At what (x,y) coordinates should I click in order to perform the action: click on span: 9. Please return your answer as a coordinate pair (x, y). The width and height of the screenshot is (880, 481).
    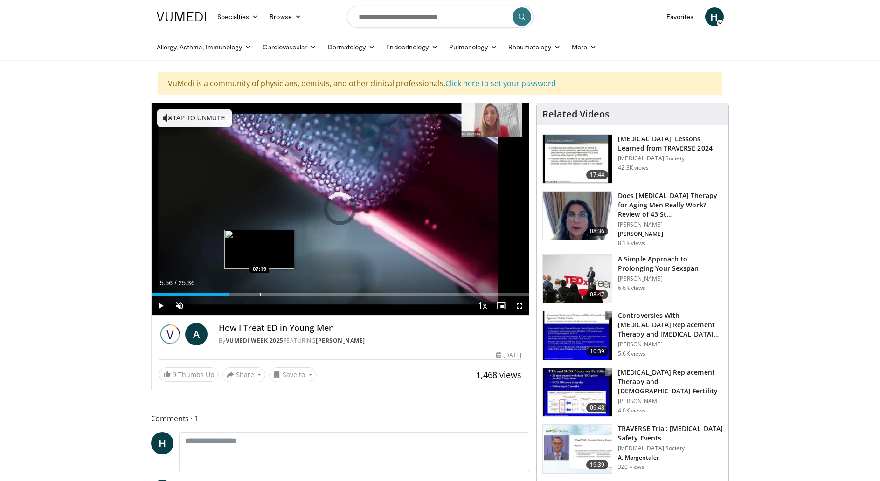
    Looking at the image, I should click on (174, 374).